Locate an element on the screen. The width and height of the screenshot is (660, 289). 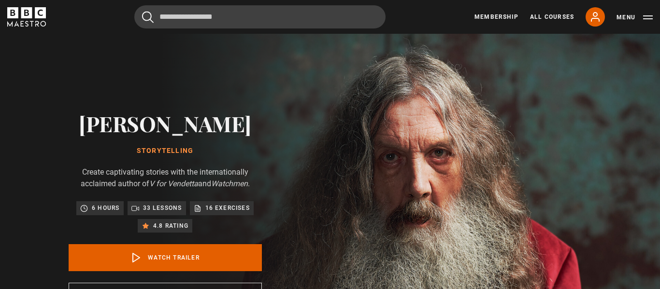
a: Membership is located at coordinates (496, 17).